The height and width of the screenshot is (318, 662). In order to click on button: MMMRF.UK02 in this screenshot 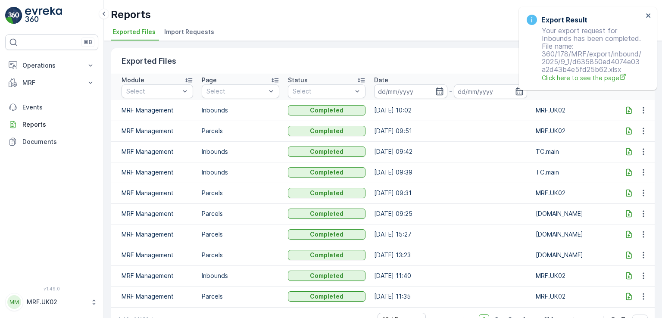, I will do `click(52, 302)`.